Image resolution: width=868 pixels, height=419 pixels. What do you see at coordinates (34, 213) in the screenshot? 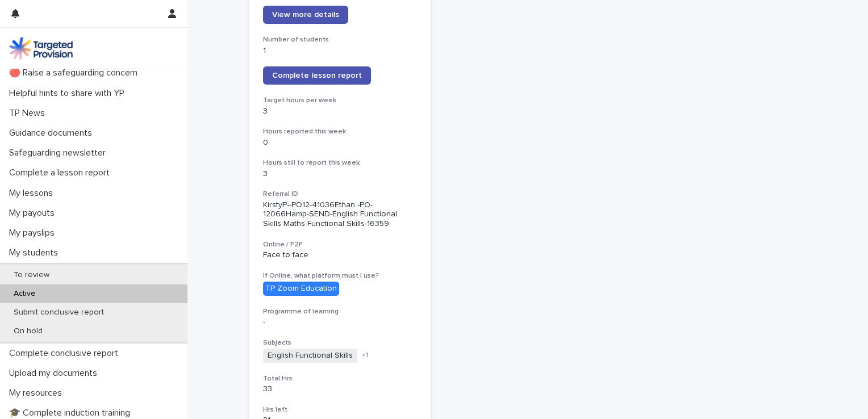
I see `p: My payouts` at bounding box center [34, 213].